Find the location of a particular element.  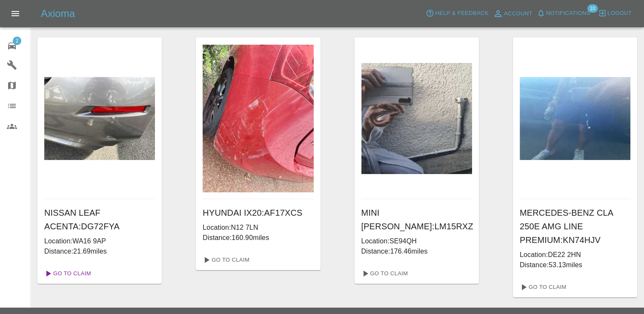

p: Distance: 53.13 miles is located at coordinates (576, 265).